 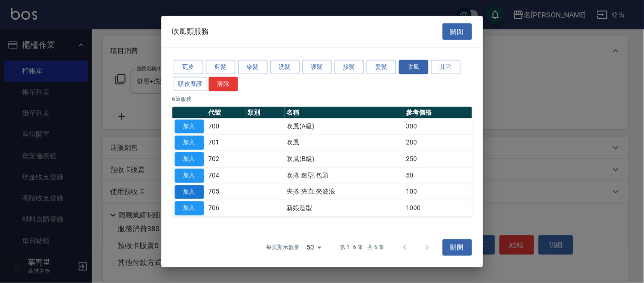 What do you see at coordinates (344, 142) in the screenshot?
I see `td: 吹風` at bounding box center [344, 142].